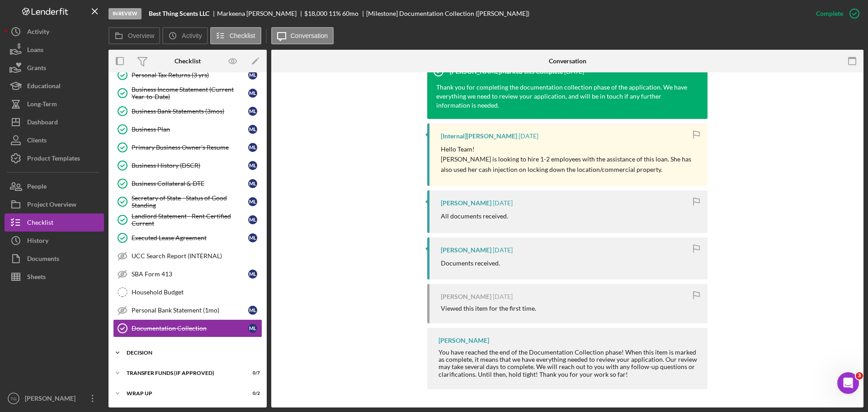 This screenshot has width=868, height=412. What do you see at coordinates (190, 129) in the screenshot?
I see `div: Business Plan` at bounding box center [190, 129].